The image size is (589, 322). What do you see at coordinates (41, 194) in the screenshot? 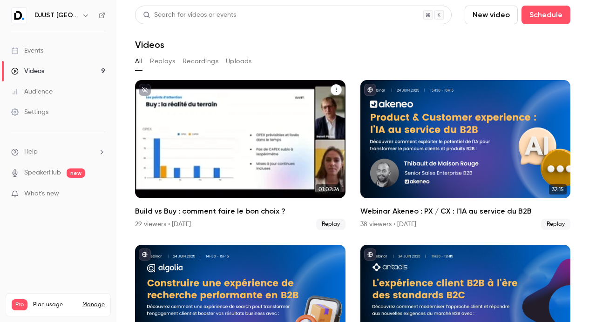
I see `span: What's new` at bounding box center [41, 194].